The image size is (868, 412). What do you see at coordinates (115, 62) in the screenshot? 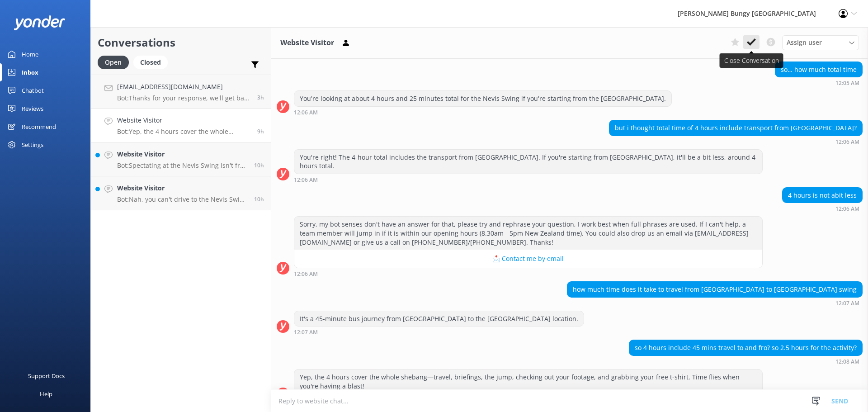
I see `a: Open` at bounding box center [115, 62].